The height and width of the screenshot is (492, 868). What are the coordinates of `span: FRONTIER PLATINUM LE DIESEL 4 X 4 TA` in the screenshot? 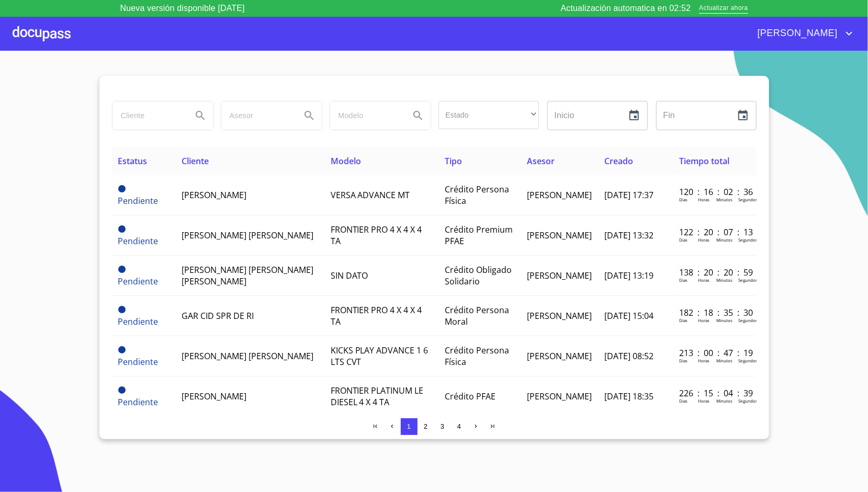 It's located at (377, 397).